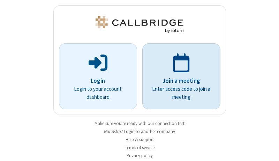 This screenshot has width=279, height=161. What do you see at coordinates (139, 139) in the screenshot?
I see `a: Help & support` at bounding box center [139, 139].